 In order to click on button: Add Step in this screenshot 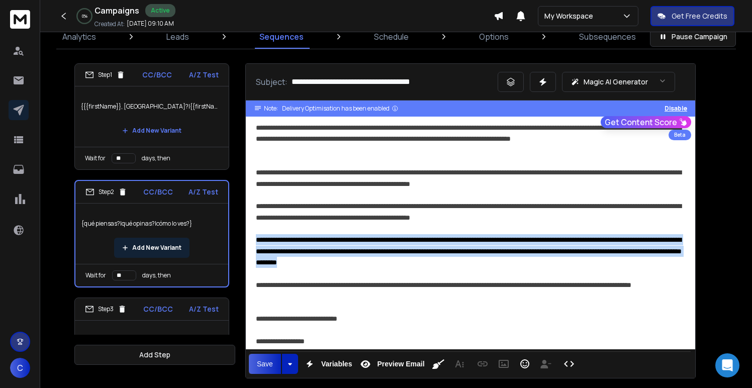, I will do `click(155, 355)`.